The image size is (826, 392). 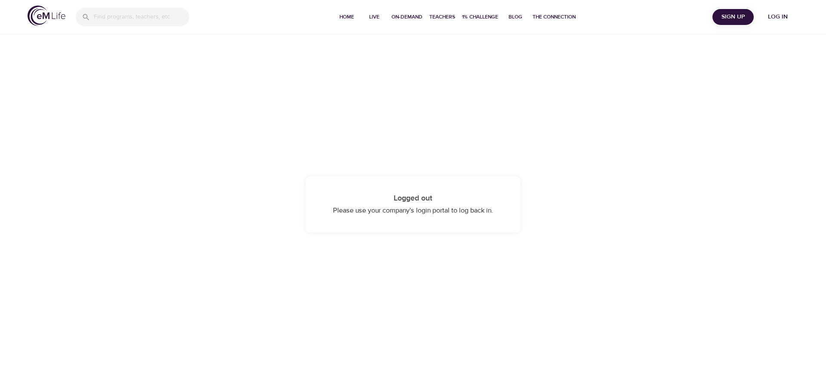 I want to click on span: Blog, so click(x=516, y=17).